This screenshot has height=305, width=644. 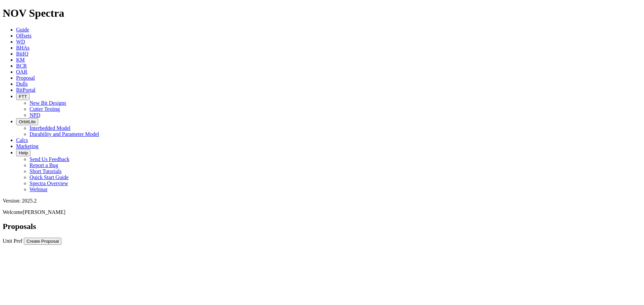 What do you see at coordinates (23, 153) in the screenshot?
I see `span: Help` at bounding box center [23, 153].